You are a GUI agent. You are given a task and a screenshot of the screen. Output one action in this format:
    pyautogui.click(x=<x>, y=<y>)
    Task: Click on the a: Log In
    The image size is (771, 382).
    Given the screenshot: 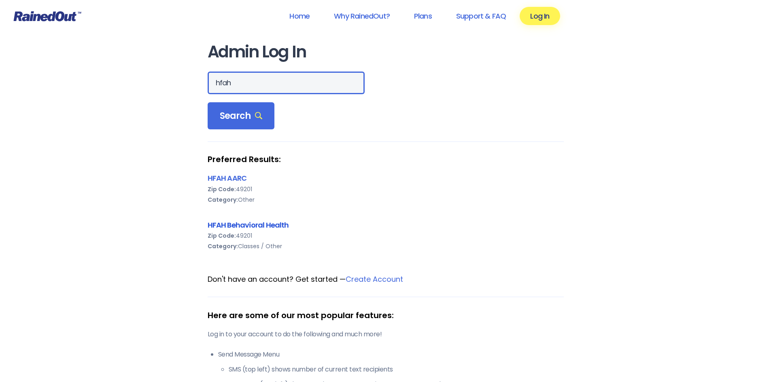 What is the action you would take?
    pyautogui.click(x=539, y=16)
    